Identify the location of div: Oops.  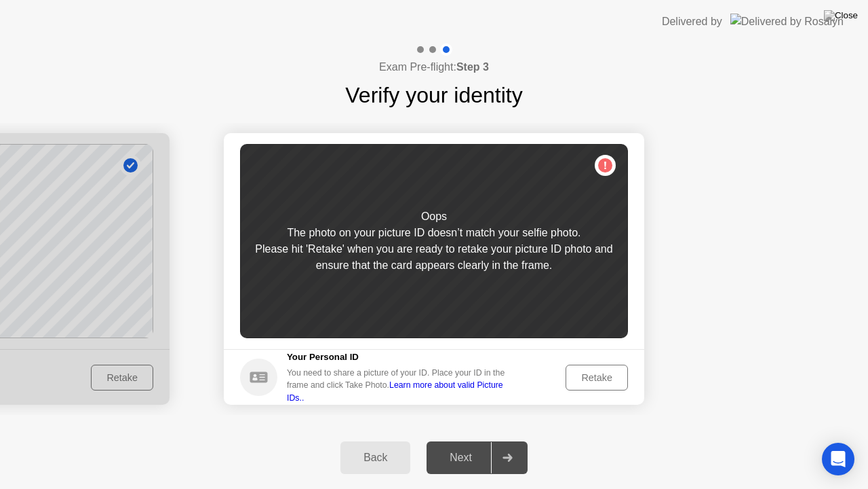
(434, 216).